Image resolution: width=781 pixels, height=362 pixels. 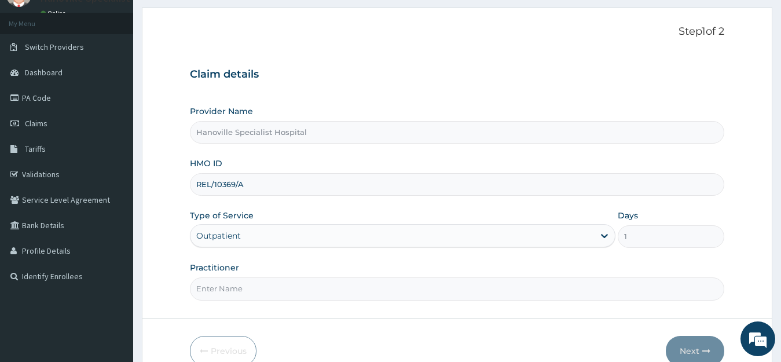 I want to click on label: Days, so click(x=628, y=215).